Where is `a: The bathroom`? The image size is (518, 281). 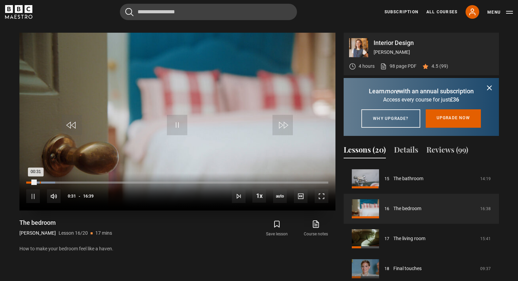 a: The bathroom is located at coordinates (409, 179).